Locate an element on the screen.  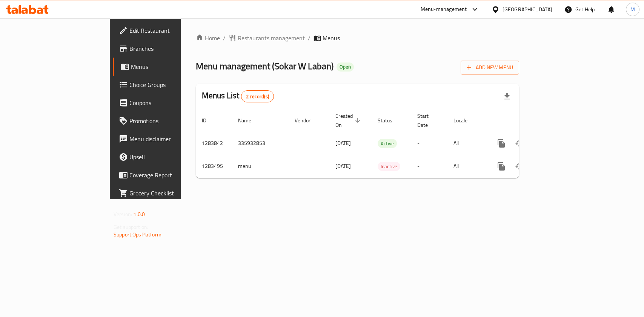
td: menu is located at coordinates (260, 166).